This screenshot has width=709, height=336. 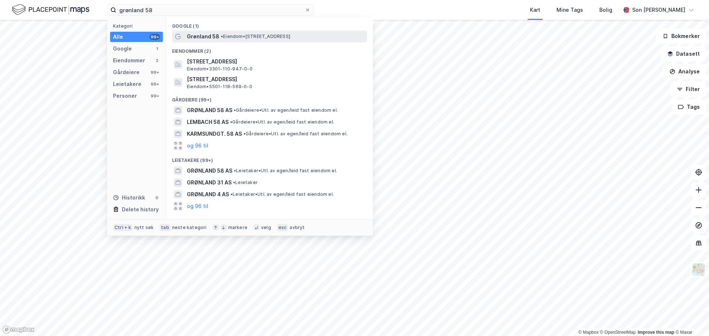 I want to click on div: Bolig, so click(x=606, y=10).